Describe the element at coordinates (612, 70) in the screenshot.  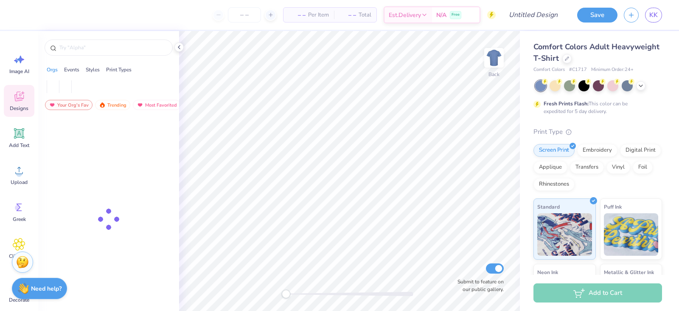
I see `span: Minimum Order: 24 +` at that location.